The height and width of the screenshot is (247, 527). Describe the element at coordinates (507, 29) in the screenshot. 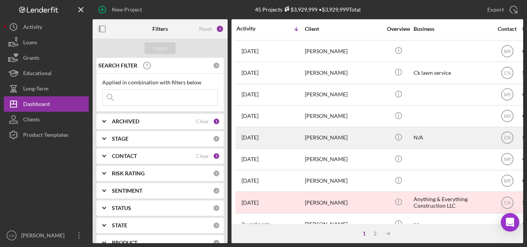

I see `div: Contact` at that location.